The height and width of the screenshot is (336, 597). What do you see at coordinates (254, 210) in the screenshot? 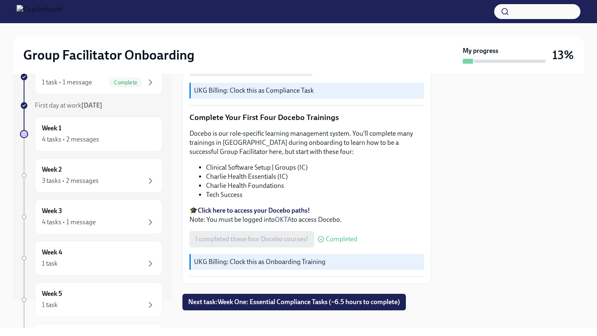
I see `a: Click here to access your Docebo paths!` at bounding box center [254, 210].